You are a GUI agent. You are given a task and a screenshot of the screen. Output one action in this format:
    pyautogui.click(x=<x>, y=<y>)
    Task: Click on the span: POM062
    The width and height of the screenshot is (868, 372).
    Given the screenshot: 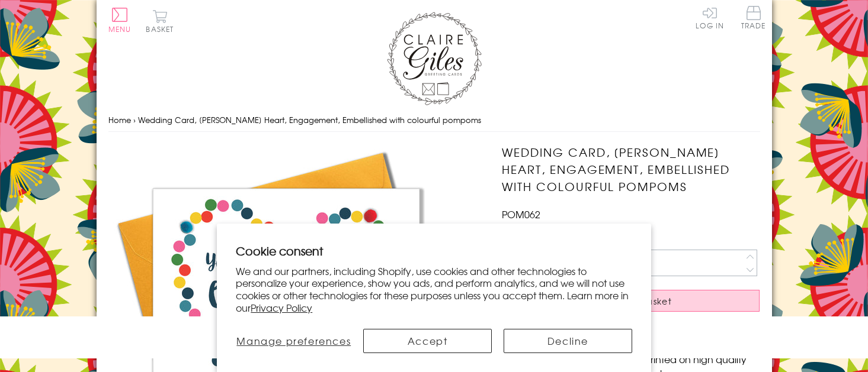 What is the action you would take?
    pyautogui.click(x=521, y=214)
    